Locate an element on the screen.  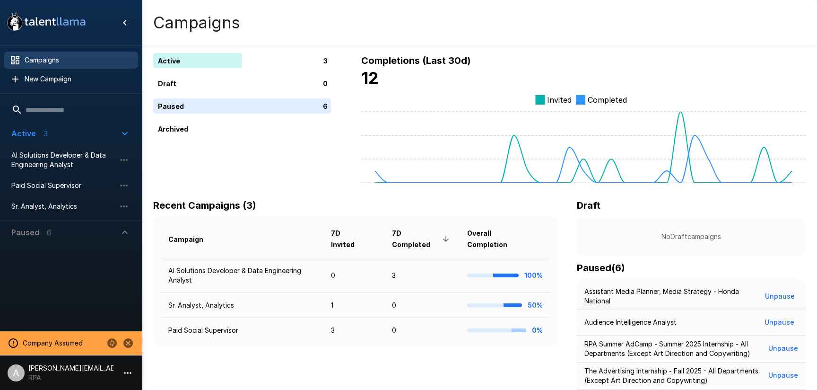
span: 7D Invited is located at coordinates (354, 239).